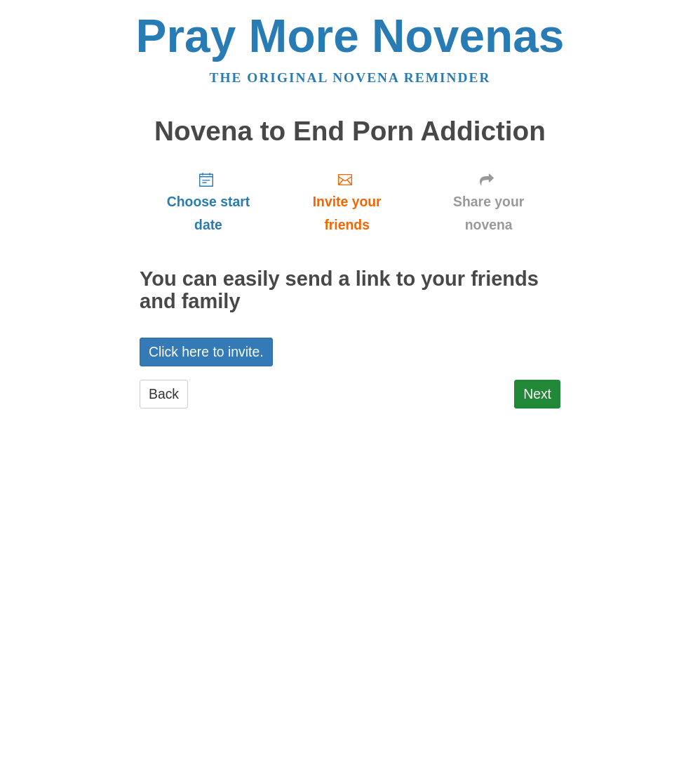  I want to click on a: Invite your friends, so click(347, 201).